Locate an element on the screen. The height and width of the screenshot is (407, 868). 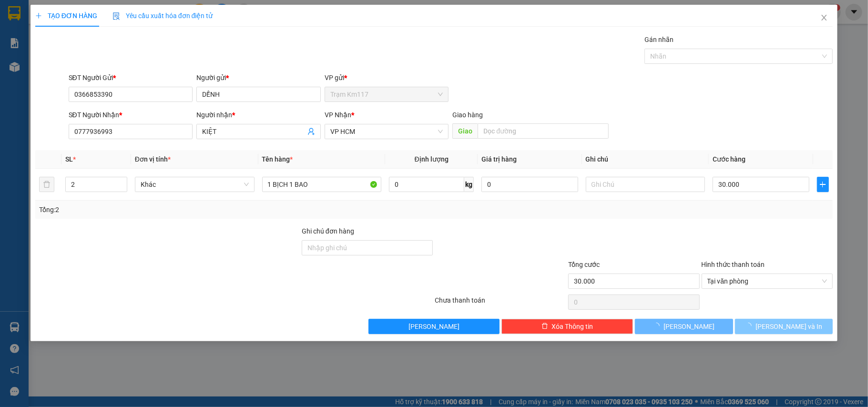
div: Chưa thanh toán is located at coordinates (501, 303).